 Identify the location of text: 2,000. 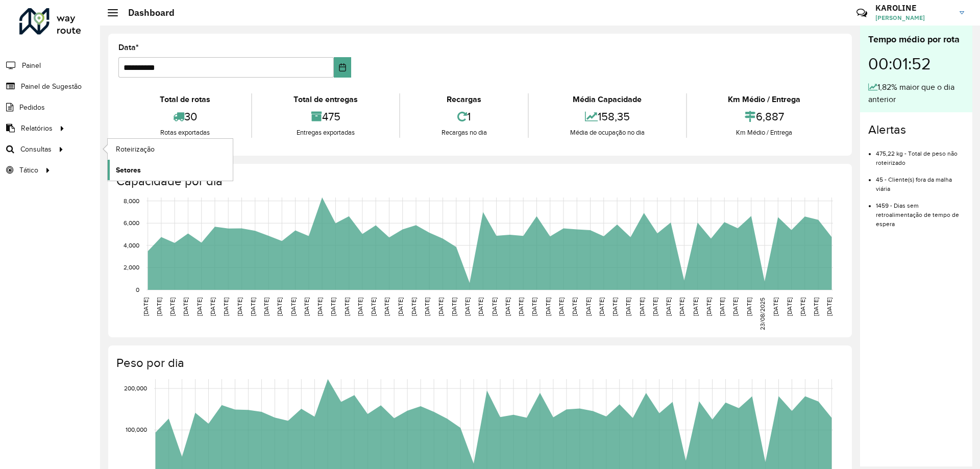
(131, 268).